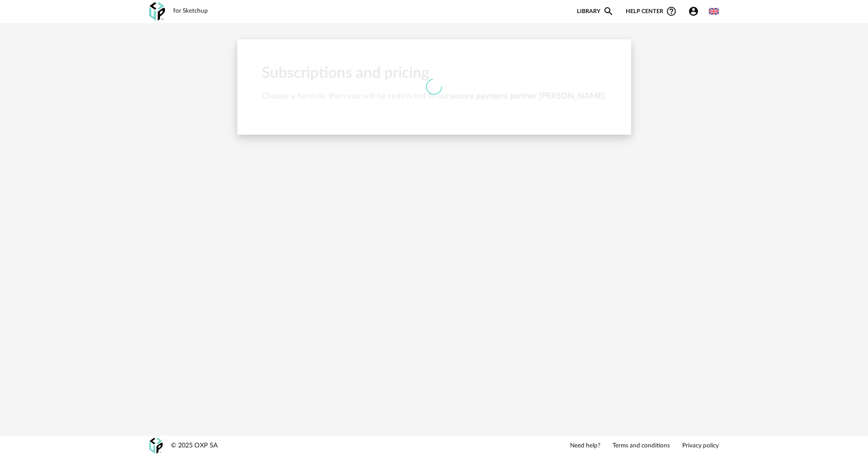 This screenshot has height=456, width=868. What do you see at coordinates (714, 12) in the screenshot?
I see `img: us` at bounding box center [714, 12].